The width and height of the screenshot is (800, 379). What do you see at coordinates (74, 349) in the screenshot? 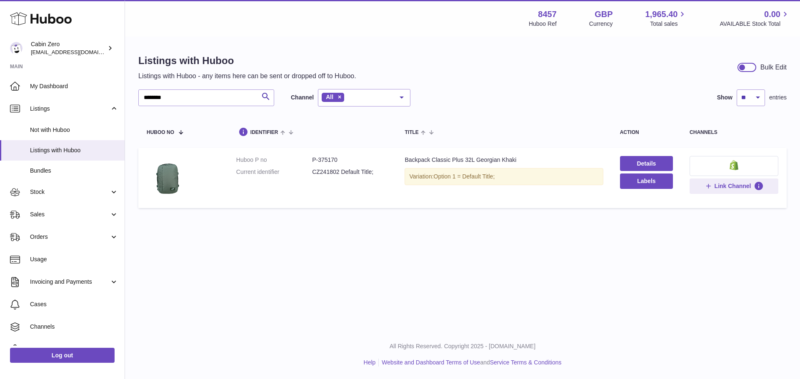
I see `span: Settings` at bounding box center [74, 349].